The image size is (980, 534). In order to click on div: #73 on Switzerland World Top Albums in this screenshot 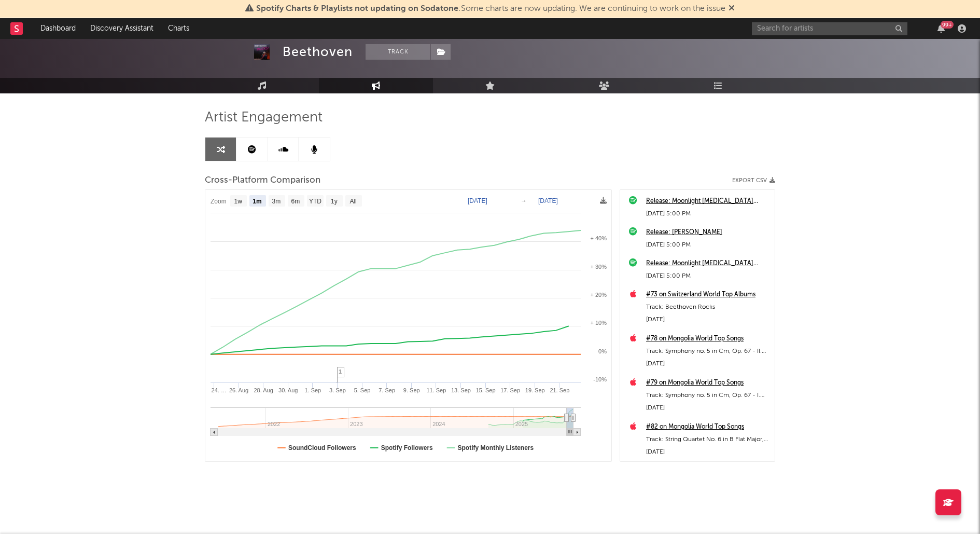, I will do `click(708, 295)`.